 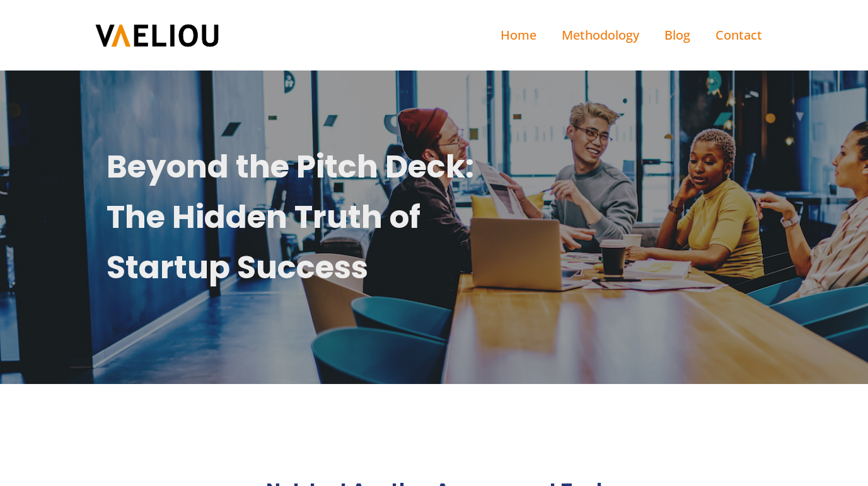 I want to click on a: Methodology, so click(x=600, y=35).